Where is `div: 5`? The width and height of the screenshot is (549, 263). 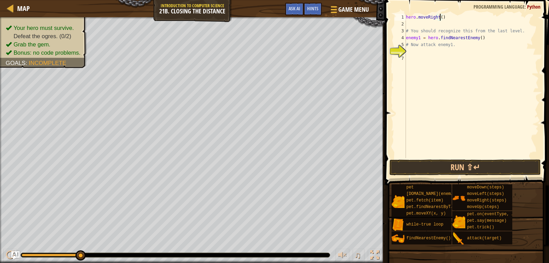
div: 5 is located at coordinates (400, 45).